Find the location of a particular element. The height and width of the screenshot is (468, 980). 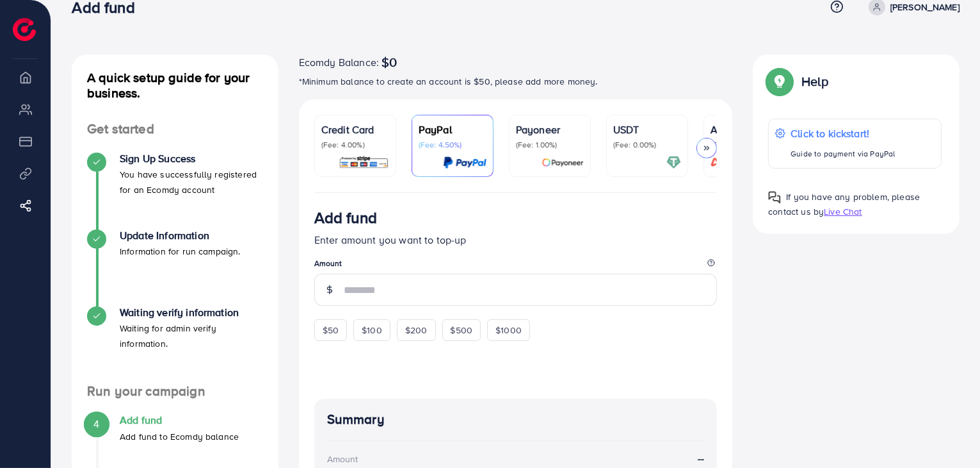

h4: Get started is located at coordinates (175, 128).